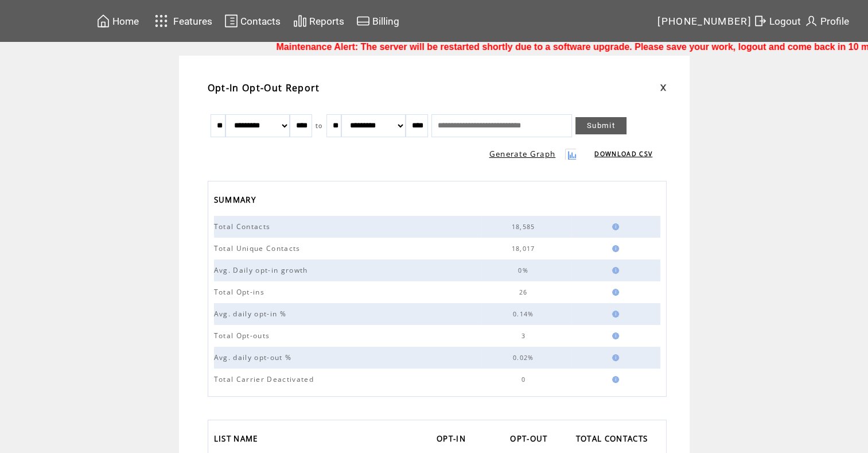  What do you see at coordinates (386, 21) in the screenshot?
I see `span: Billing` at bounding box center [386, 21].